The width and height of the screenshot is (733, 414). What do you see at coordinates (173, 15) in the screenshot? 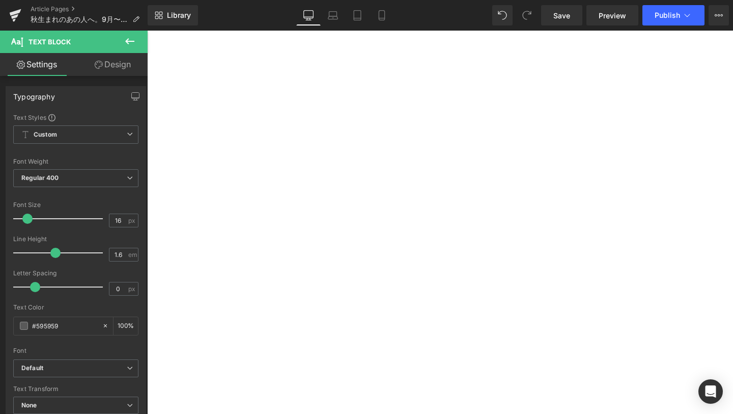
I see `a: New Library` at bounding box center [173, 15].